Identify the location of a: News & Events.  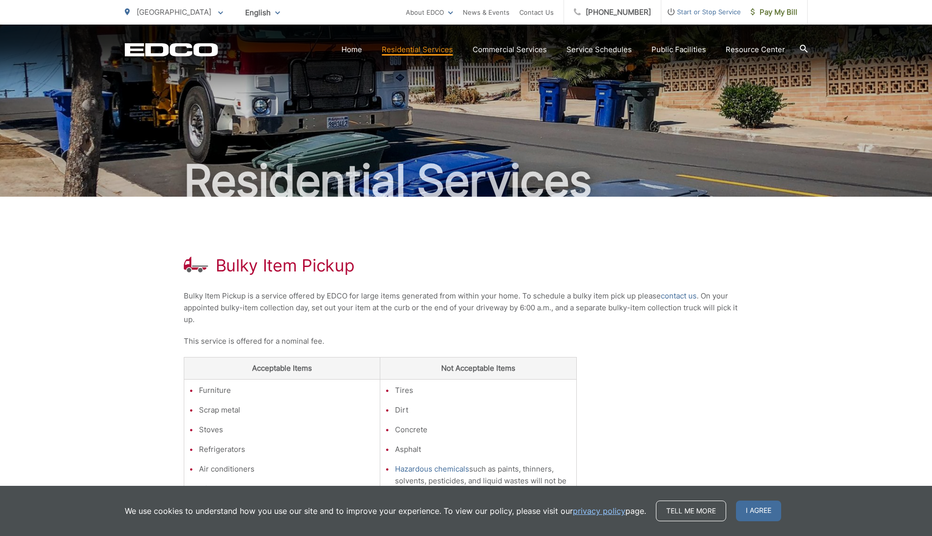
(486, 12).